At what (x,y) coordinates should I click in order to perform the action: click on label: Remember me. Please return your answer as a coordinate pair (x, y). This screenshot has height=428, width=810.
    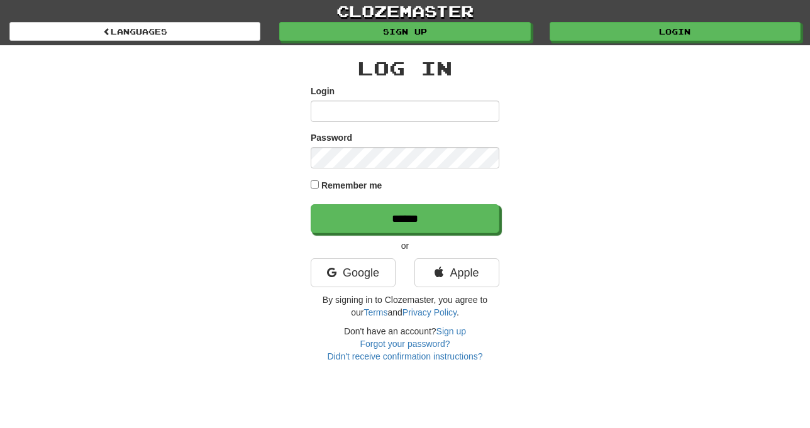
    Looking at the image, I should click on (351, 185).